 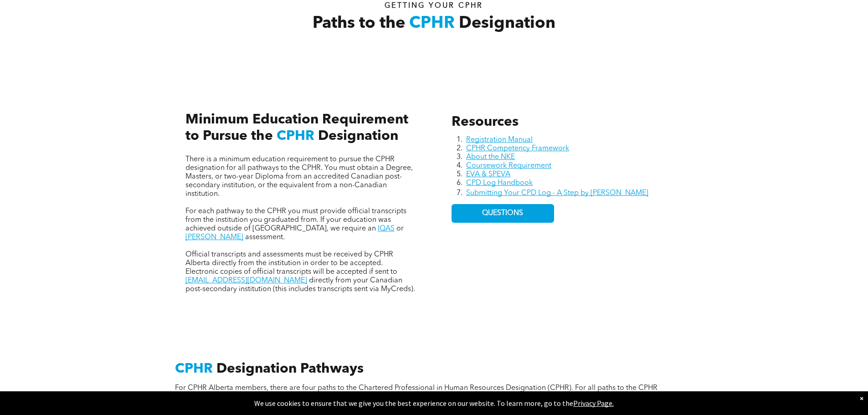 I want to click on span: QUESTIONS, so click(x=503, y=213).